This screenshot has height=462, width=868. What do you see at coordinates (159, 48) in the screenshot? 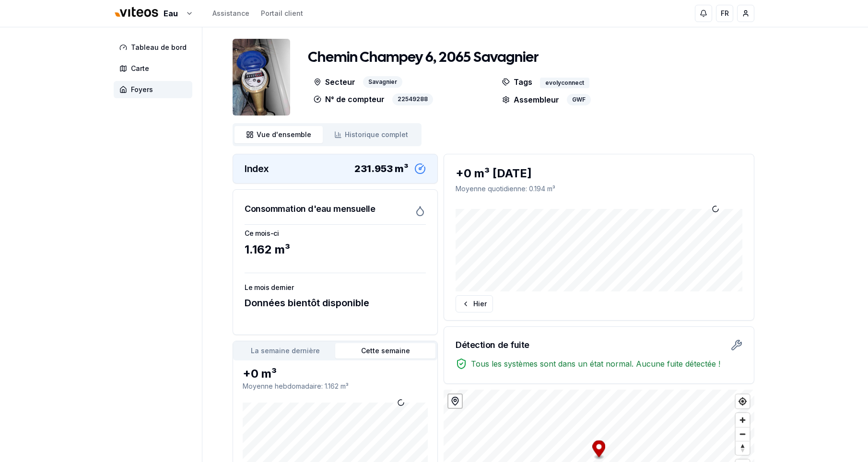
I see `span: Tableau de bord` at bounding box center [159, 48].